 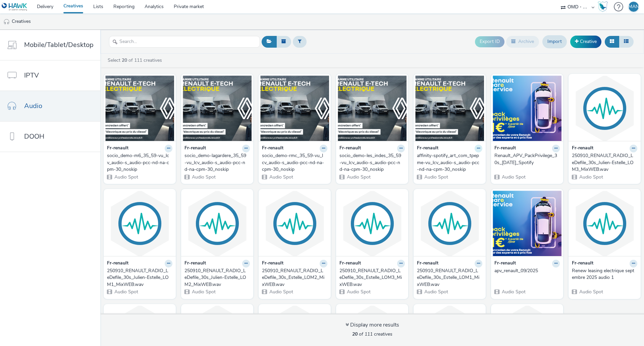 What do you see at coordinates (586, 42) in the screenshot?
I see `a: Creative` at bounding box center [586, 42].